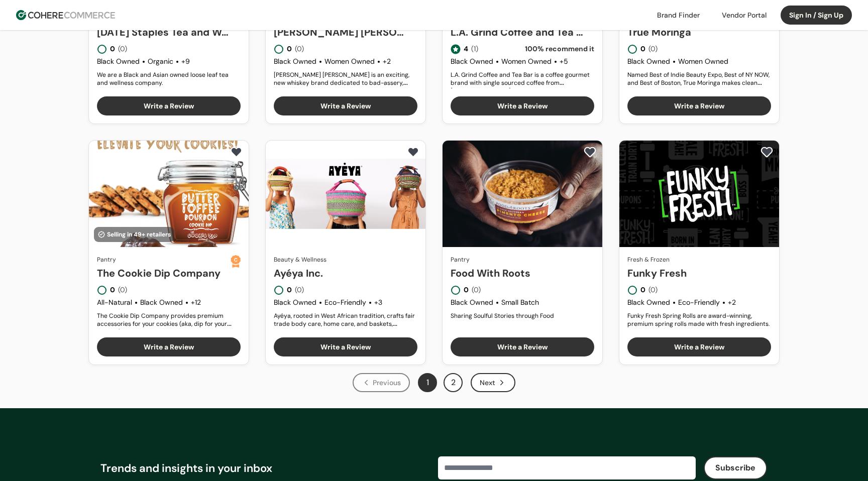  Describe the element at coordinates (699, 32) in the screenshot. I see `a: True Moringa` at that location.